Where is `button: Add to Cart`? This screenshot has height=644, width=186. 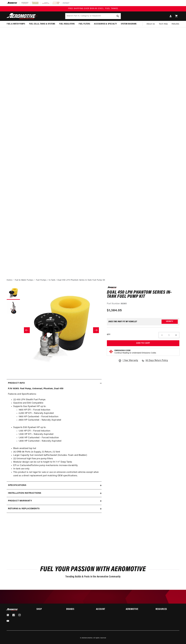 button: Add to Cart is located at coordinates (143, 343).